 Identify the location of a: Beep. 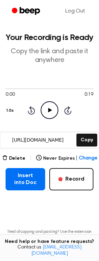
(26, 11).